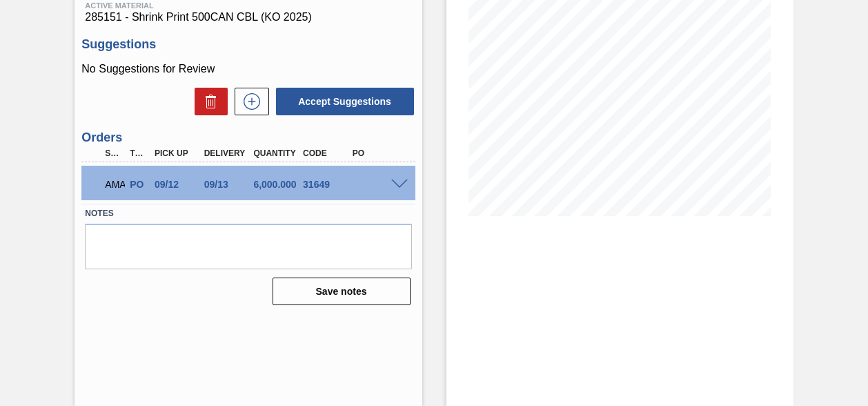 Image resolution: width=868 pixels, height=406 pixels. I want to click on div: Awaiting Manager Approval, so click(113, 185).